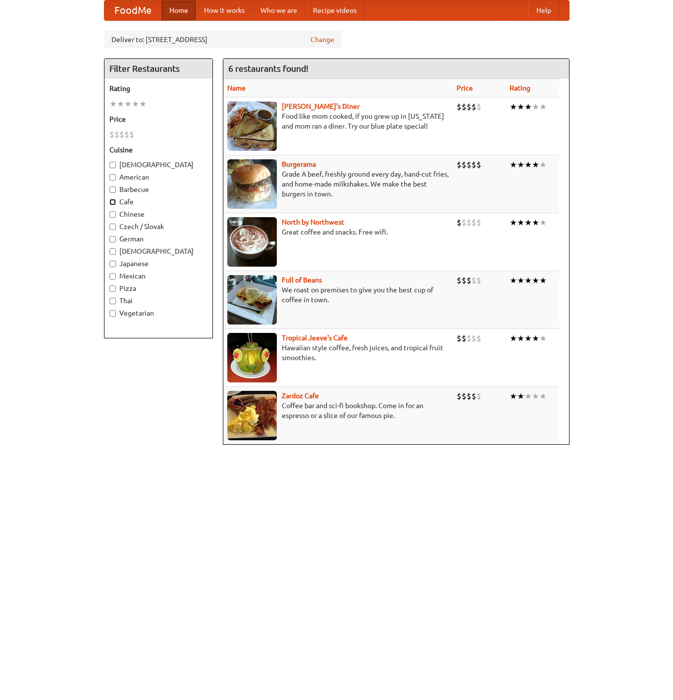 The height and width of the screenshot is (700, 673). I want to click on a: Change, so click(322, 40).